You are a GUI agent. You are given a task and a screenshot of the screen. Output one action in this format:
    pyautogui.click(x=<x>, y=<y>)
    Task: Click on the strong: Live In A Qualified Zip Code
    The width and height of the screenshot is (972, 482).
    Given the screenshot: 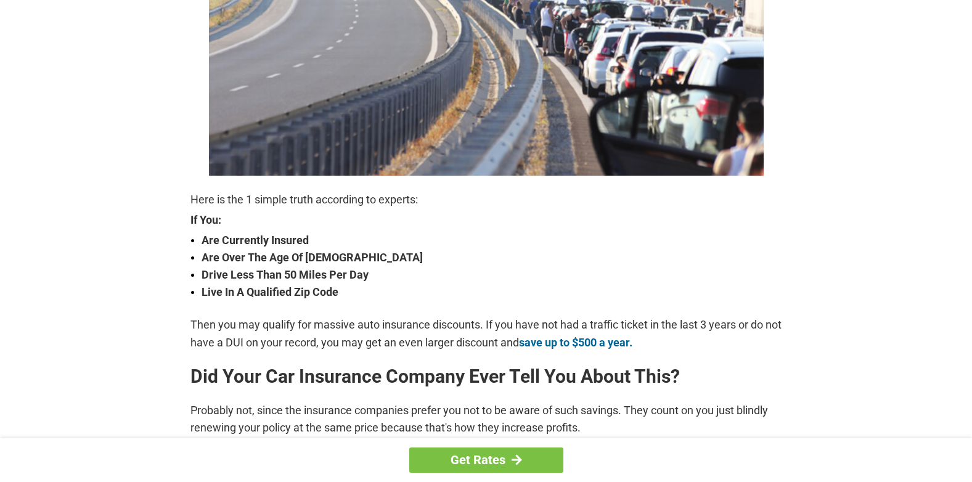 What is the action you would take?
    pyautogui.click(x=492, y=292)
    